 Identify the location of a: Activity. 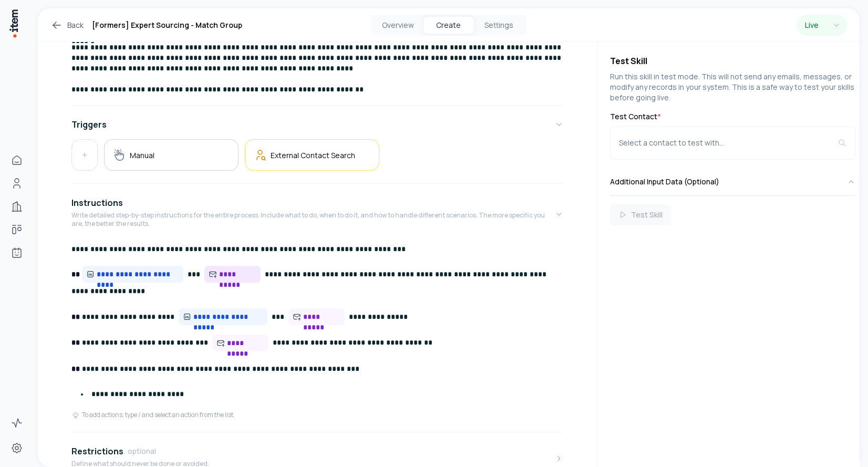
(17, 423).